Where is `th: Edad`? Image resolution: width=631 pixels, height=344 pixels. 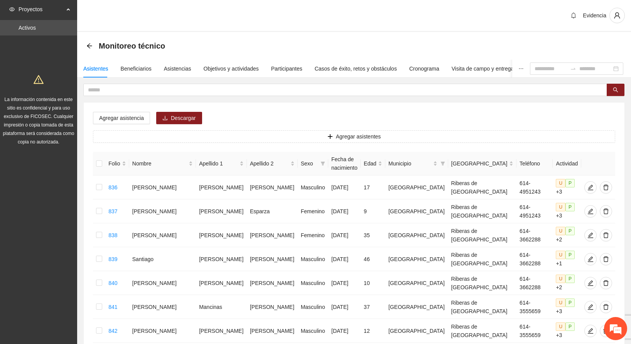 th: Edad is located at coordinates (373, 164).